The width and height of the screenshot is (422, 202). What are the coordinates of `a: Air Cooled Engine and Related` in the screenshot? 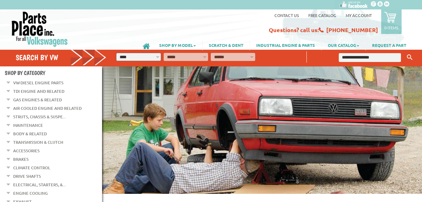 It's located at (47, 108).